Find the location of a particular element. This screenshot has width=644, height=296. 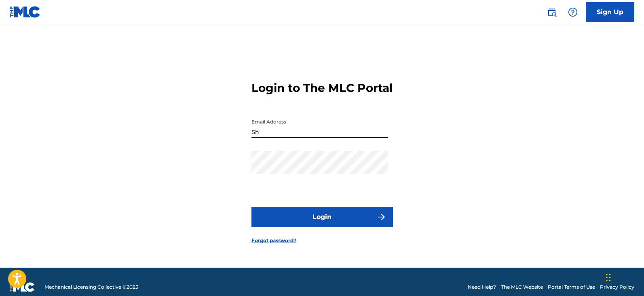

button: Login is located at coordinates (322, 217).